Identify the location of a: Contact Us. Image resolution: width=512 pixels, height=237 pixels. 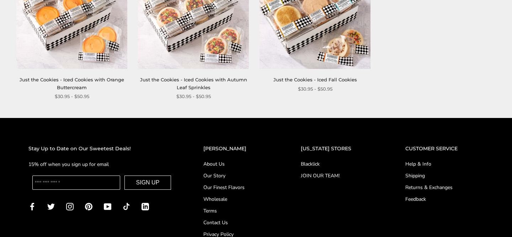
(238, 223).